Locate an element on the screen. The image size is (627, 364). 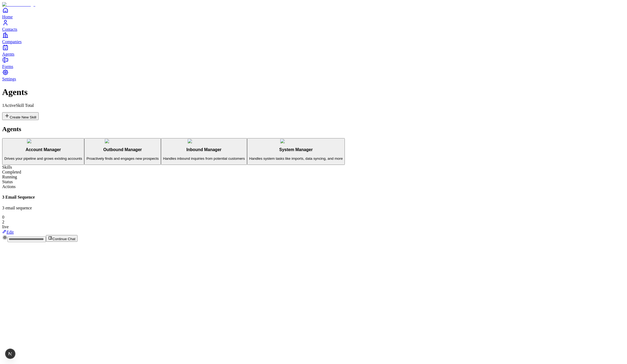
h3: Outbound Manager is located at coordinates (122, 150).